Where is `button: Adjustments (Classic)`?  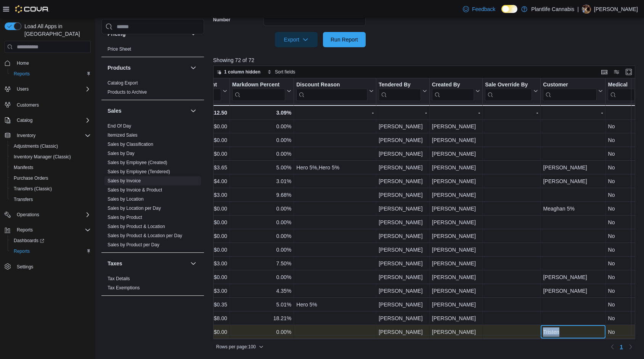 button: Adjustments (Classic) is located at coordinates (51, 146).